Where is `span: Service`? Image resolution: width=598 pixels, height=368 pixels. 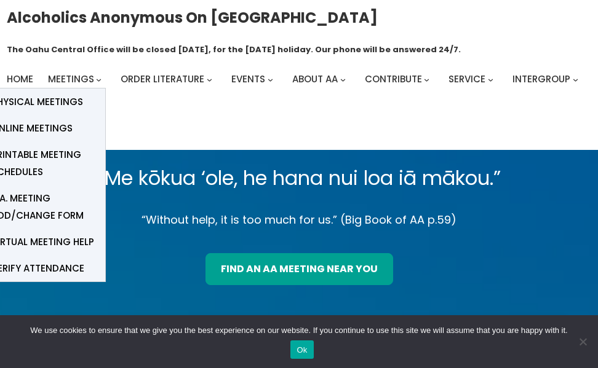
span: Service is located at coordinates (467, 79).